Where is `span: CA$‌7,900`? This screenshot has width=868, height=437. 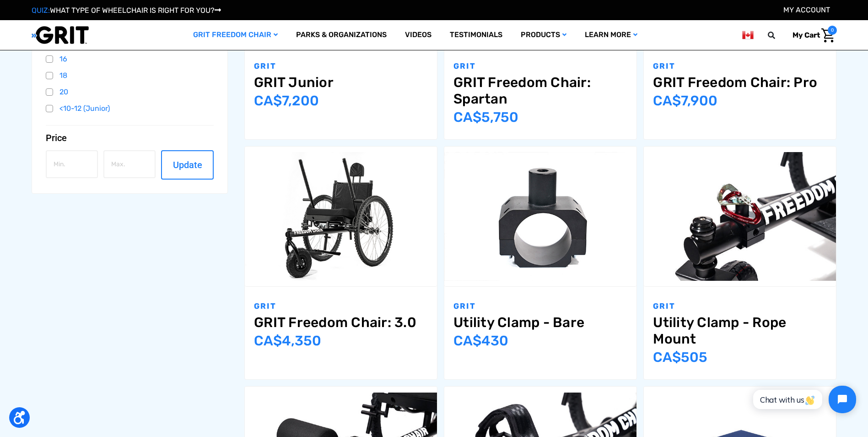 span: CA$‌7,900 is located at coordinates (685, 101).